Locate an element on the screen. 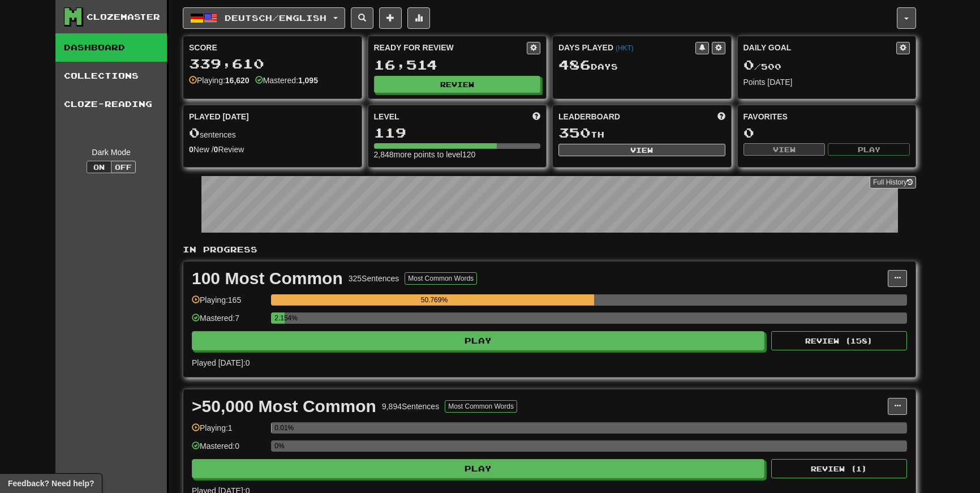  div: th is located at coordinates (642, 133).